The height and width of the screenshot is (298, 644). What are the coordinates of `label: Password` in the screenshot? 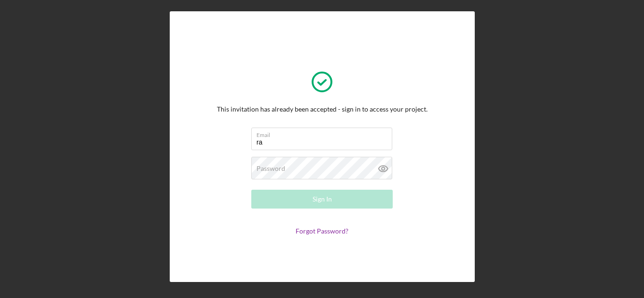 It's located at (270, 169).